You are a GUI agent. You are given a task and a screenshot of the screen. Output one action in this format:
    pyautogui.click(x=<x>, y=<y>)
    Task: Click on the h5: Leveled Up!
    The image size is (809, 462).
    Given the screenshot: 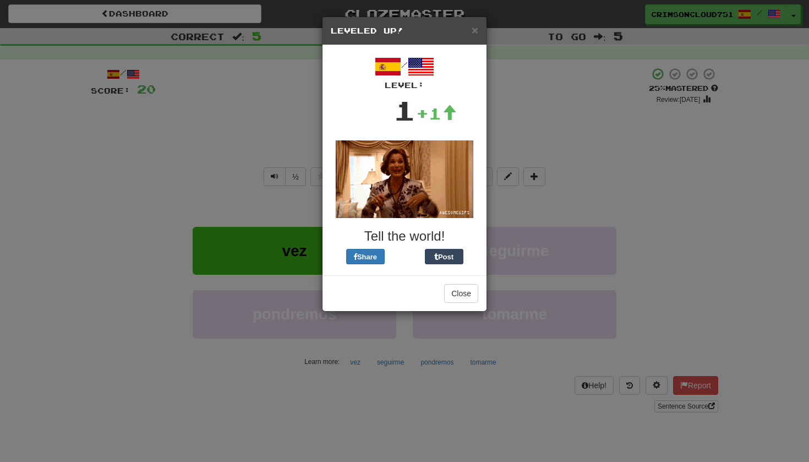 What is the action you would take?
    pyautogui.click(x=405, y=31)
    